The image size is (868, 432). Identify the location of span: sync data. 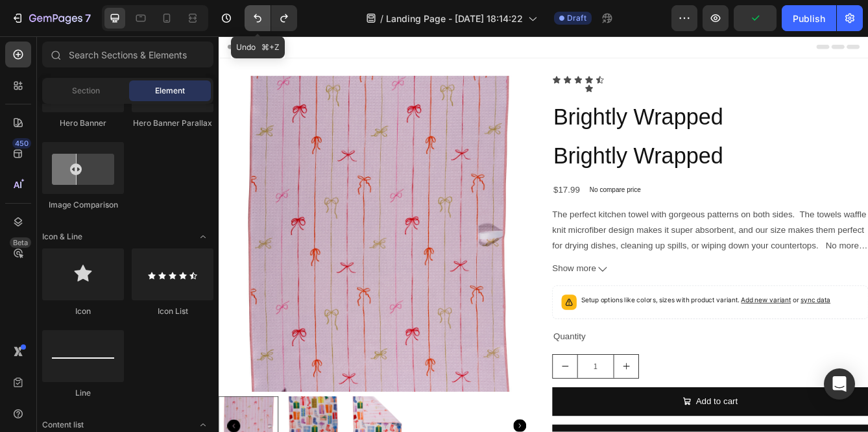
(715, 316).